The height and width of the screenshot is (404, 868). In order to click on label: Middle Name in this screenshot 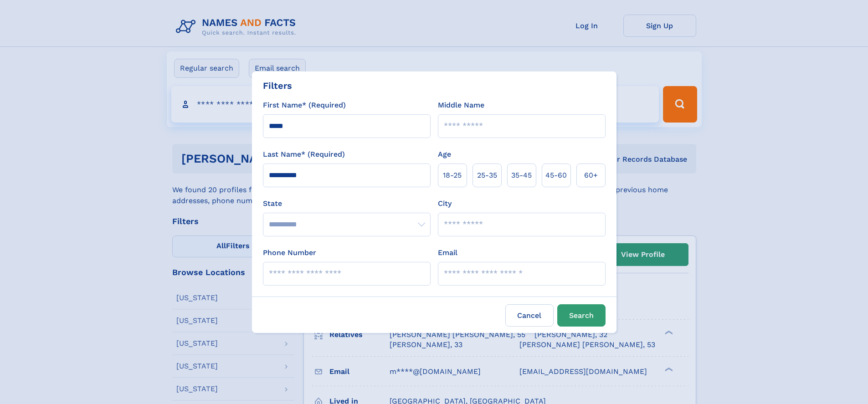, I will do `click(461, 105)`.